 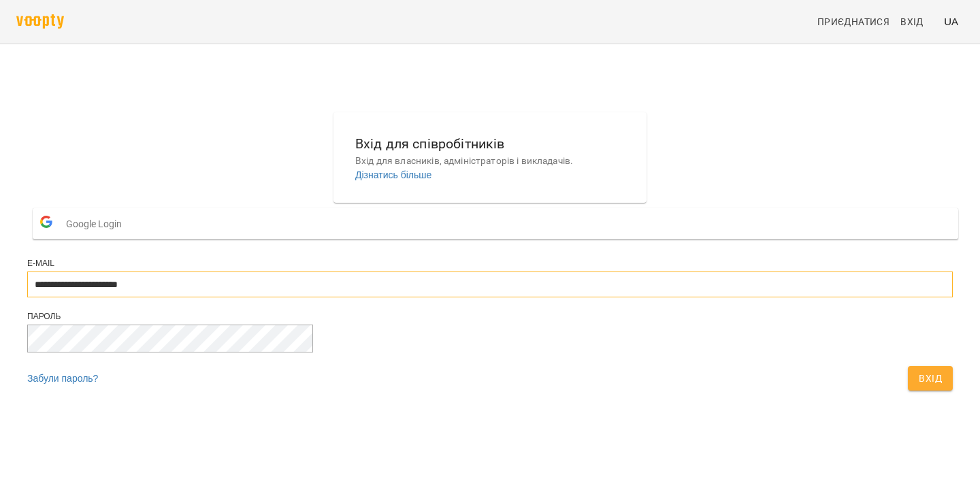 I want to click on a: Приєднатися, so click(x=853, y=22).